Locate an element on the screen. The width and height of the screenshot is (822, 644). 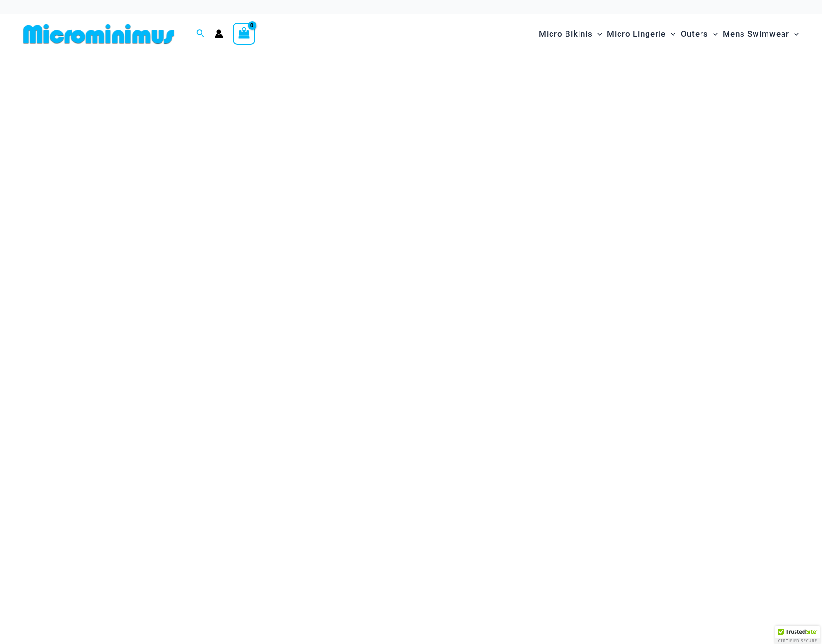
img: MM SHOP LOGO FLAT is located at coordinates (98, 34).